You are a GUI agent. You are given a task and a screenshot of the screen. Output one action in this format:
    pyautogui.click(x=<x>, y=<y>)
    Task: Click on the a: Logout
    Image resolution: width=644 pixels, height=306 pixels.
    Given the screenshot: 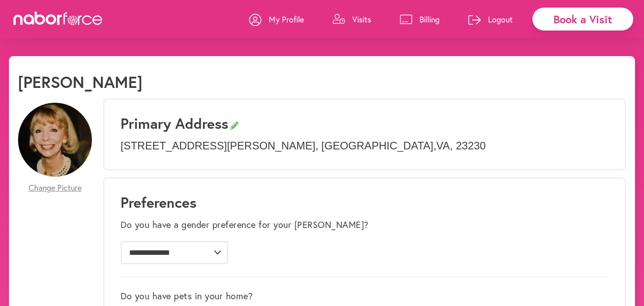 What is the action you would take?
    pyautogui.click(x=491, y=20)
    